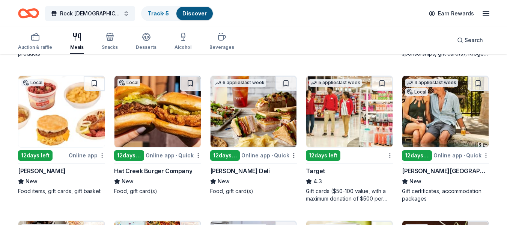  I want to click on span: Search, so click(474, 40).